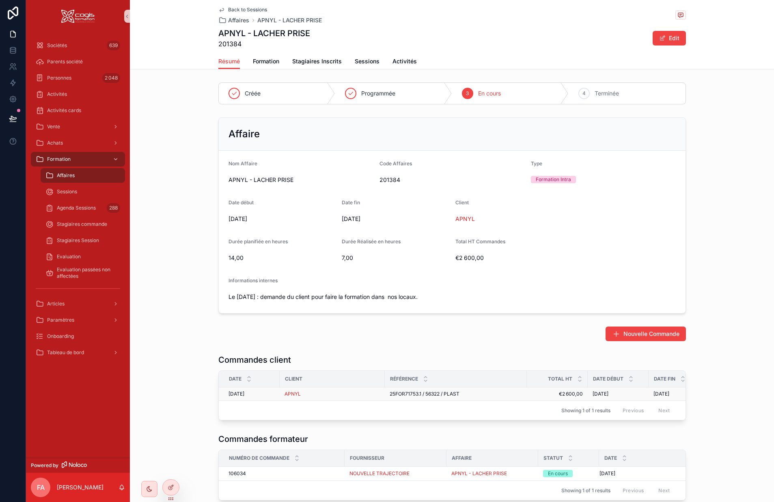 This screenshot has width=774, height=502. Describe the element at coordinates (229, 62) in the screenshot. I see `a: Résumé` at that location.